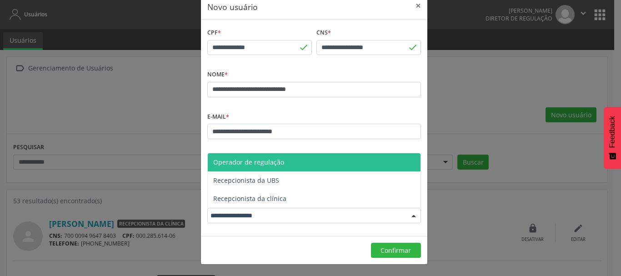 The height and width of the screenshot is (276, 621). I want to click on label: Nome, so click(217, 75).